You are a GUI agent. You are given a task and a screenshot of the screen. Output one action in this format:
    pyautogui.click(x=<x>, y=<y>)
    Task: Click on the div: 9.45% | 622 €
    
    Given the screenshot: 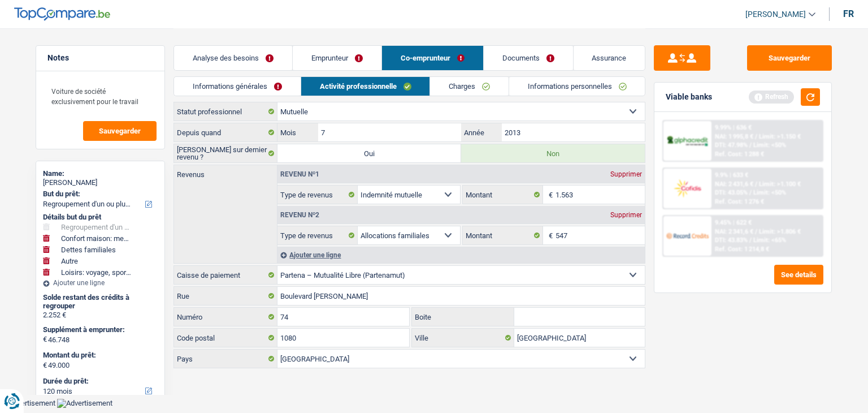 What is the action you would take?
    pyautogui.click(x=733, y=222)
    